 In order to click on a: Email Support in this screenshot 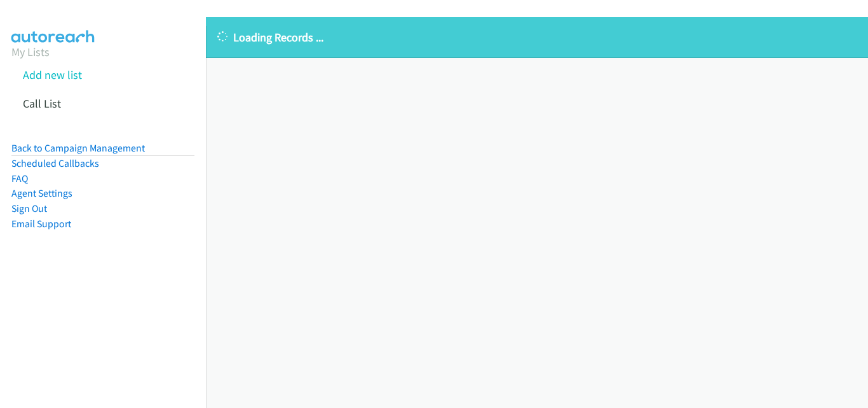, I will do `click(41, 223)`.